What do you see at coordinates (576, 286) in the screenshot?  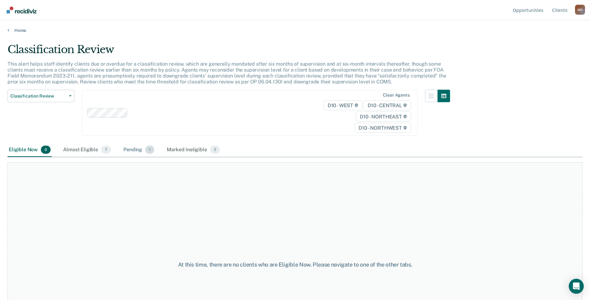 I see `div: Open Intercom Messenger` at bounding box center [576, 286].